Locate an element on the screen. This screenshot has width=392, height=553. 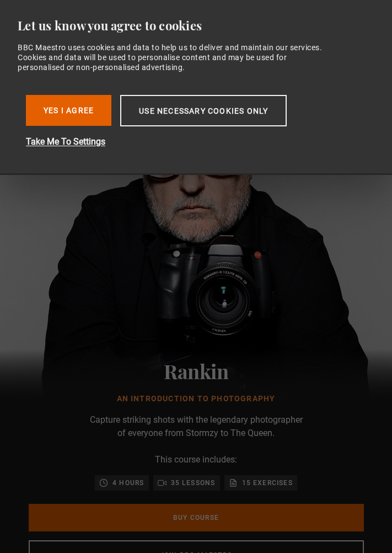
p: 15 exercises is located at coordinates (268, 483).